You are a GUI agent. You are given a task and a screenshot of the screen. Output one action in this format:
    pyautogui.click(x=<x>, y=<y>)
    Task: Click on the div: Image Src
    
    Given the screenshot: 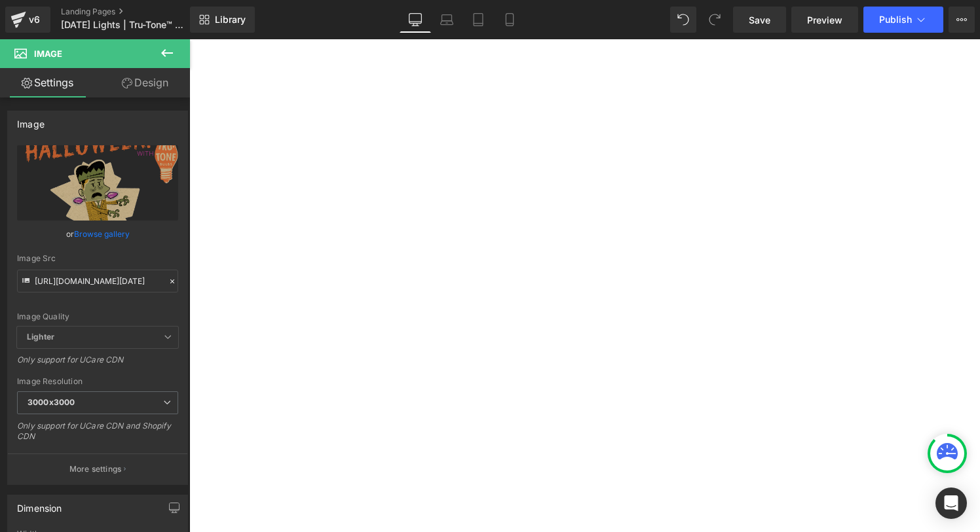 What is the action you would take?
    pyautogui.click(x=98, y=258)
    